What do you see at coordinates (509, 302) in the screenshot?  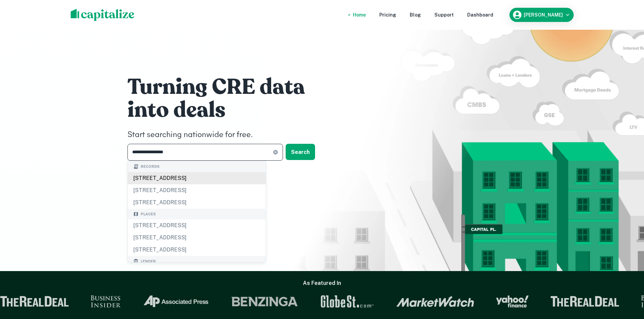 I see `img: Yahoo Finance` at bounding box center [509, 302].